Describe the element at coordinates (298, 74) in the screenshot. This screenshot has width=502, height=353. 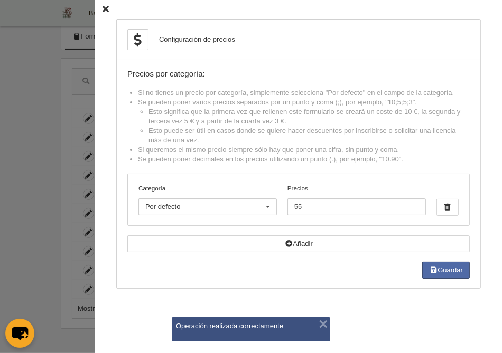
I see `div: Precios por categoría:` at that location.